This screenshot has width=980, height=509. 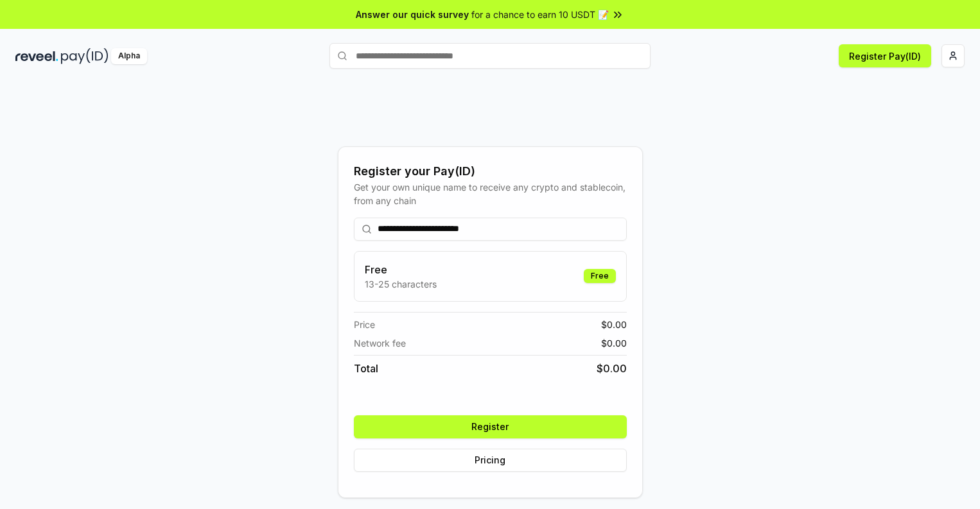 What do you see at coordinates (490, 427) in the screenshot?
I see `button: Register` at bounding box center [490, 427].